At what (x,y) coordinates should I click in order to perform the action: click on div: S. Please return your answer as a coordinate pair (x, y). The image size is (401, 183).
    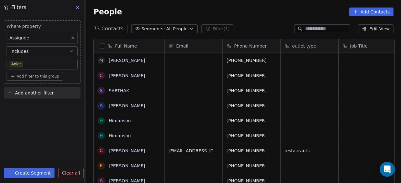
    Looking at the image, I should click on (101, 91).